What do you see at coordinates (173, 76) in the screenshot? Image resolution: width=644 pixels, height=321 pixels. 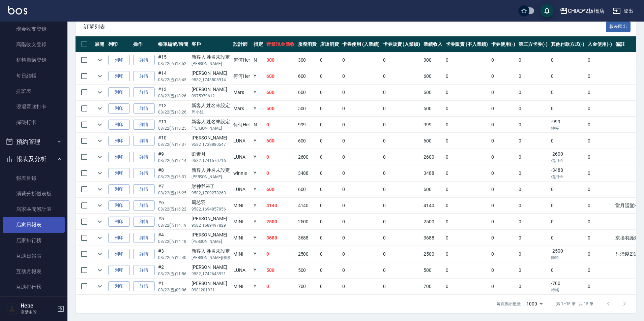 I see `td: #14` at bounding box center [173, 76].